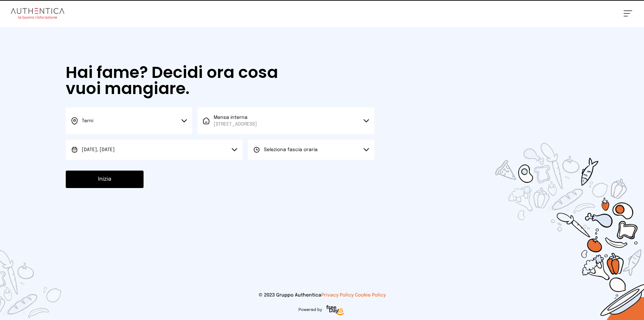 This screenshot has width=644, height=320. What do you see at coordinates (310, 310) in the screenshot?
I see `span: Powered by` at bounding box center [310, 310].